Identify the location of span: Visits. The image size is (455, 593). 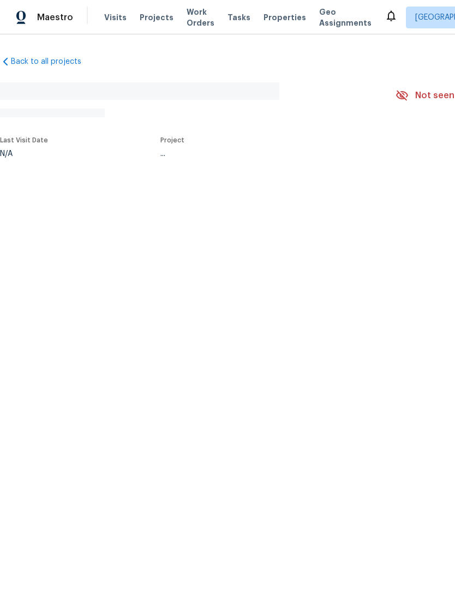
(115, 17).